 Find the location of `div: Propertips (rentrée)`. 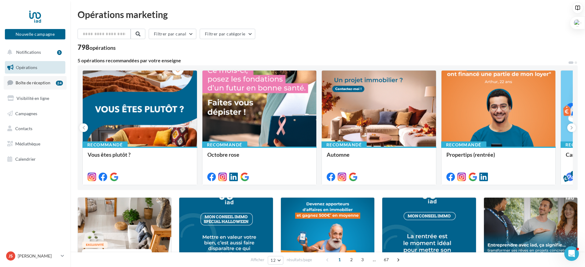

div: Propertips (rentrée) is located at coordinates (499, 158).